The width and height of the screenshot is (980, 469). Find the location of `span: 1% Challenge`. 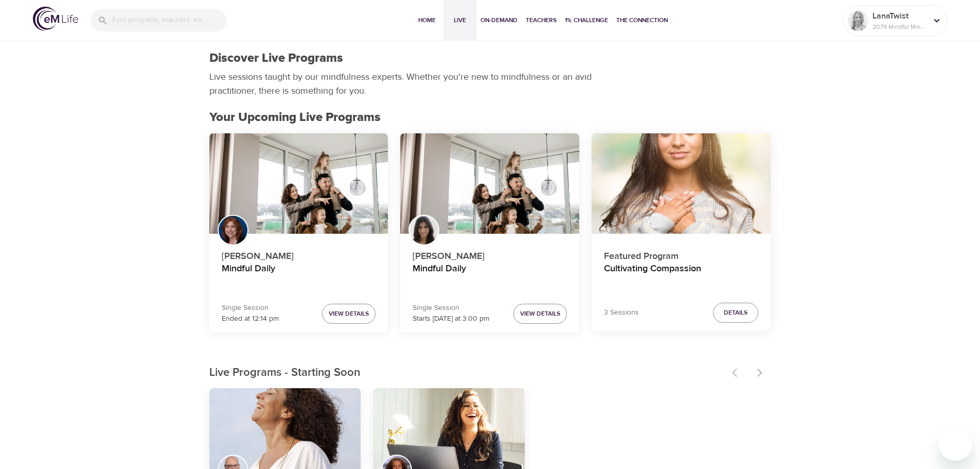

span: 1% Challenge is located at coordinates (587, 20).